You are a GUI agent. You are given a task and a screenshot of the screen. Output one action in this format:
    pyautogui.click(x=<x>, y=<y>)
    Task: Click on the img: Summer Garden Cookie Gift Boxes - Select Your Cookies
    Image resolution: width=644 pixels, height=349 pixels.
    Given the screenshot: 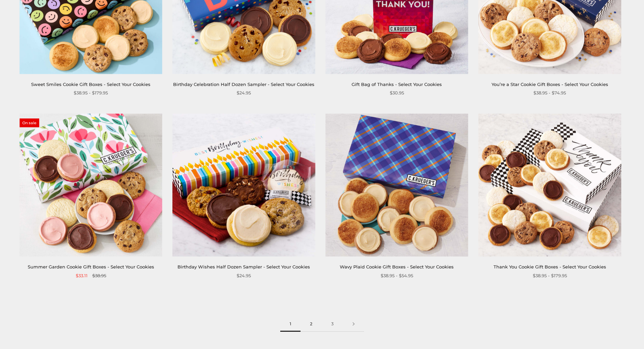 What is the action you would take?
    pyautogui.click(x=91, y=185)
    